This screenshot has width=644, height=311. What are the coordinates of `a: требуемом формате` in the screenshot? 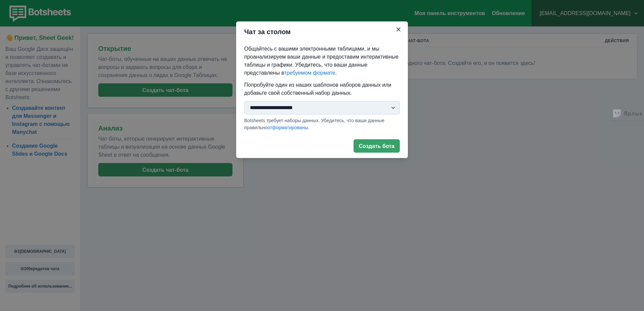 It's located at (309, 73).